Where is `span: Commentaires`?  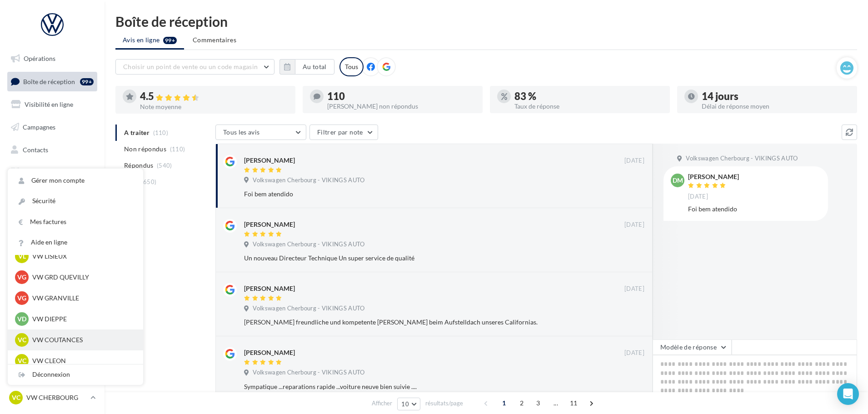
span: Commentaires is located at coordinates (215, 40).